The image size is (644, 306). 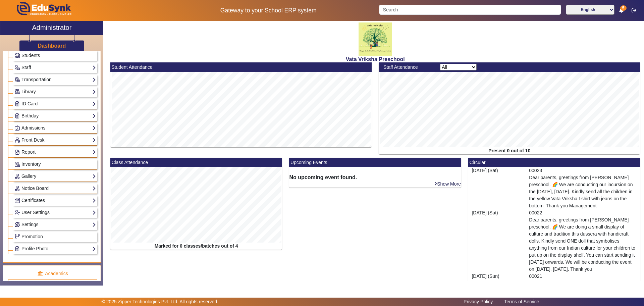 What do you see at coordinates (52, 28) in the screenshot?
I see `a: Administrator` at bounding box center [52, 28].